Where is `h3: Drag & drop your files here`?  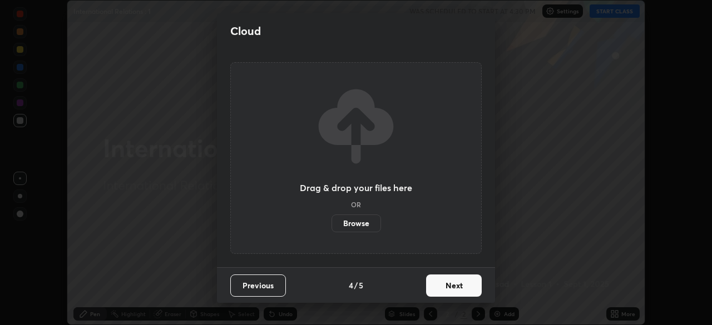
h3: Drag & drop your files here is located at coordinates (356, 188).